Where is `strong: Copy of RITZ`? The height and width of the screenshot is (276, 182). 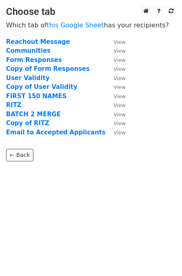 strong: Copy of RITZ is located at coordinates (27, 123).